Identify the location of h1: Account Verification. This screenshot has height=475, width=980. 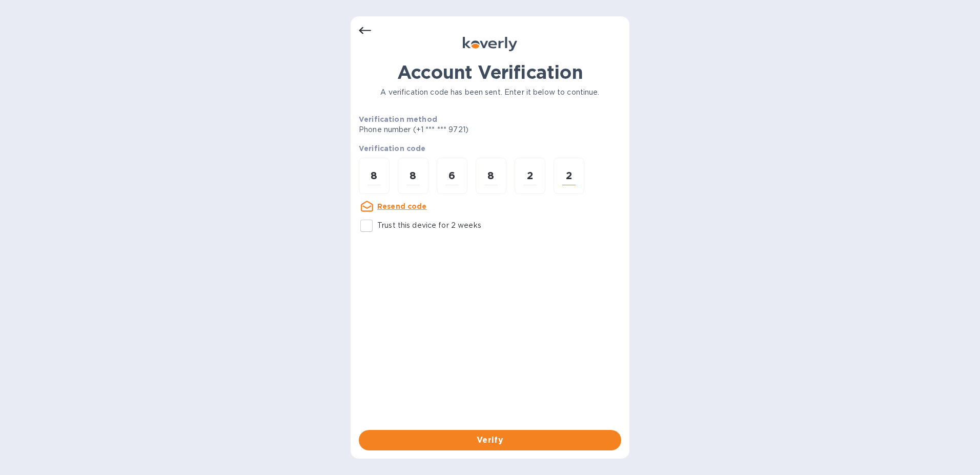
(490, 73).